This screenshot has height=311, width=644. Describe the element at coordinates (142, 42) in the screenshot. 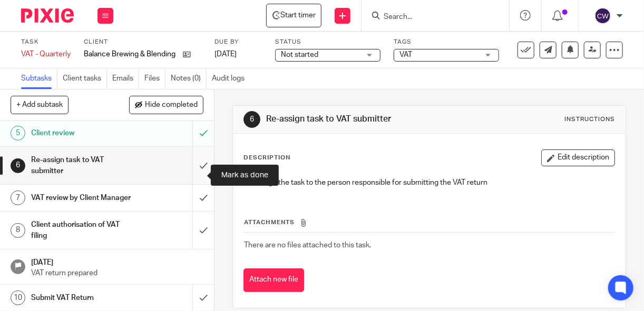

I see `label: Client` at that location.